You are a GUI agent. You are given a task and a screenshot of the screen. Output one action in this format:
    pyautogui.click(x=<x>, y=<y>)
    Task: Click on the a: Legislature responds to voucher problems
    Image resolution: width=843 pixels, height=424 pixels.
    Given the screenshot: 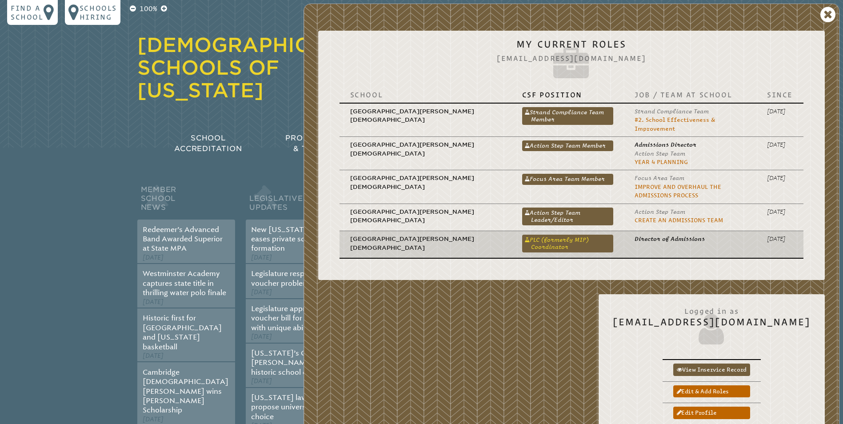 What is the action you would take?
    pyautogui.click(x=291, y=278)
    